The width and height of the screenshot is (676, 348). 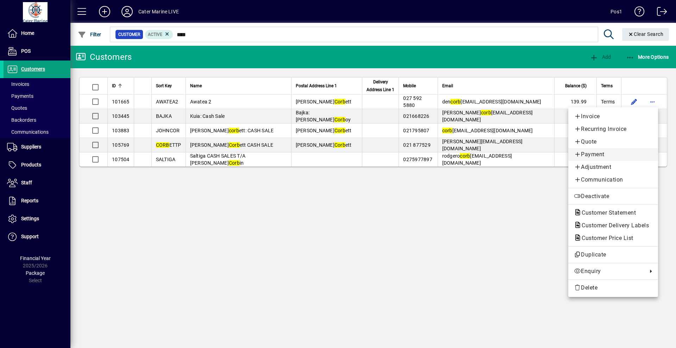 What do you see at coordinates (613, 129) in the screenshot?
I see `span: Recurring Invoice` at bounding box center [613, 129].